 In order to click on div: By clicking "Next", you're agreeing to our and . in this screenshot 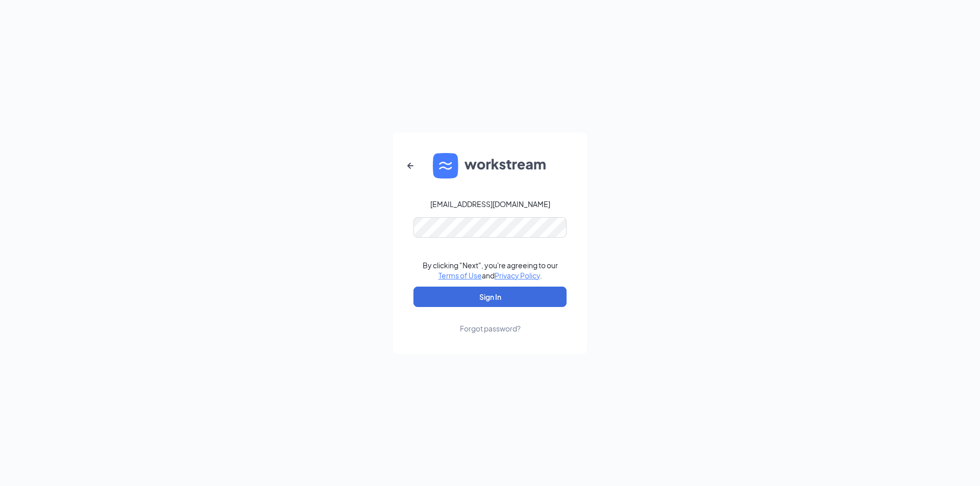, I will do `click(490, 270)`.